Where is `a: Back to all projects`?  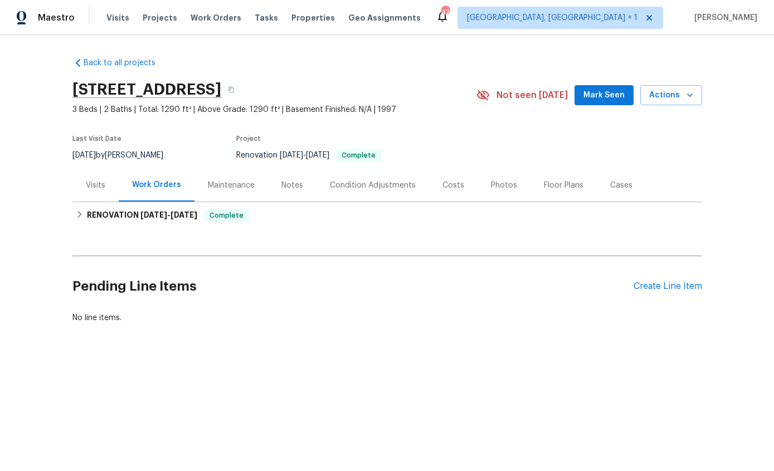
a: Back to all projects is located at coordinates (126, 63).